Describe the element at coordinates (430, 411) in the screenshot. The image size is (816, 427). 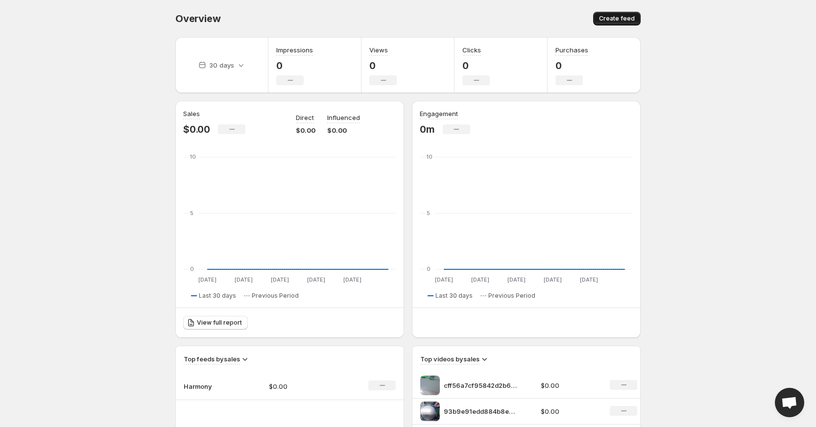
I see `img: 93b9e91edd884b8ea0875c3daca6f502` at that location.